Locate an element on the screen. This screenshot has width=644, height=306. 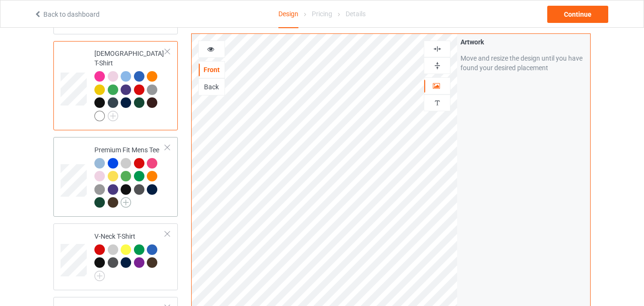
img: heather_texture.png is located at coordinates (100, 189).